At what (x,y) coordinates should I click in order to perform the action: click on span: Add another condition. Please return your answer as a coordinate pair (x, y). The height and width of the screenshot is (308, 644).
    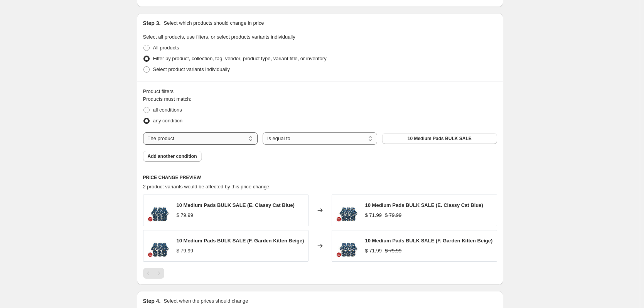
    Looking at the image, I should click on (172, 156).